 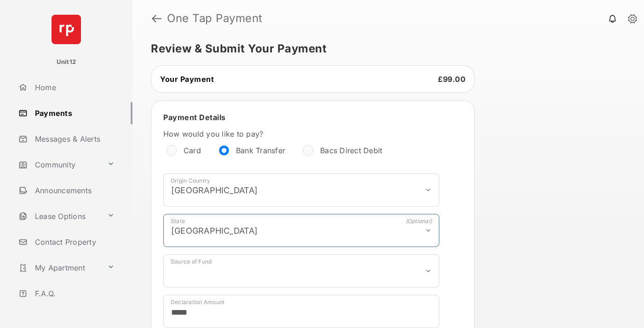 What do you see at coordinates (74, 191) in the screenshot?
I see `a: Announcements` at bounding box center [74, 191].